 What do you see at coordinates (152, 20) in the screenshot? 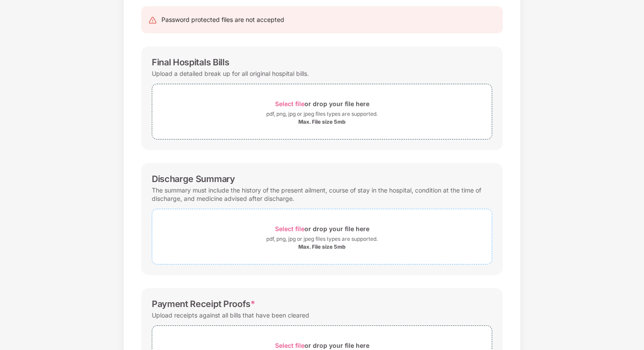
I see `img: svg+xml;base64,PHN2ZyB4bWxucz0iaHR0cDovL3d3dy53My5vcmcvMjAwMC9zdmciIHdpZHRoPSIyNCIgaGVpZ2h0PSIyNC...` at bounding box center [152, 20].